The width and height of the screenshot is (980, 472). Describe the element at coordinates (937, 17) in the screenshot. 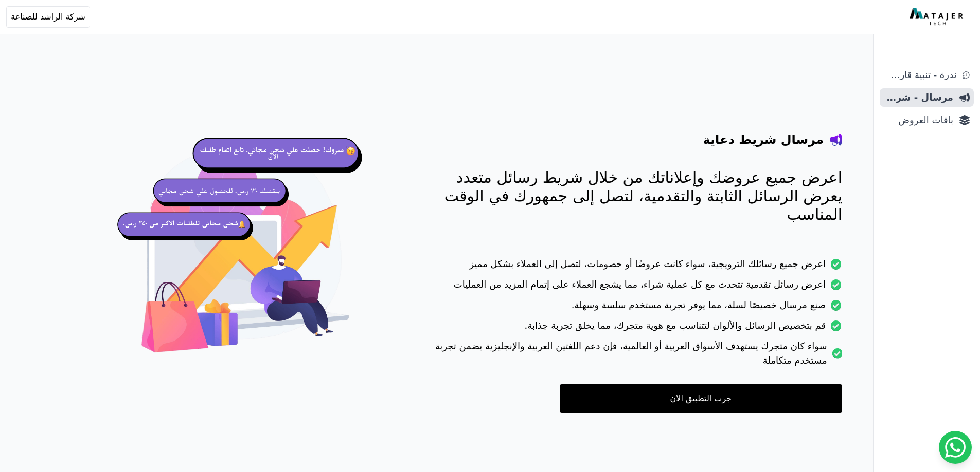

I see `img: MatajerTech Logo` at that location.